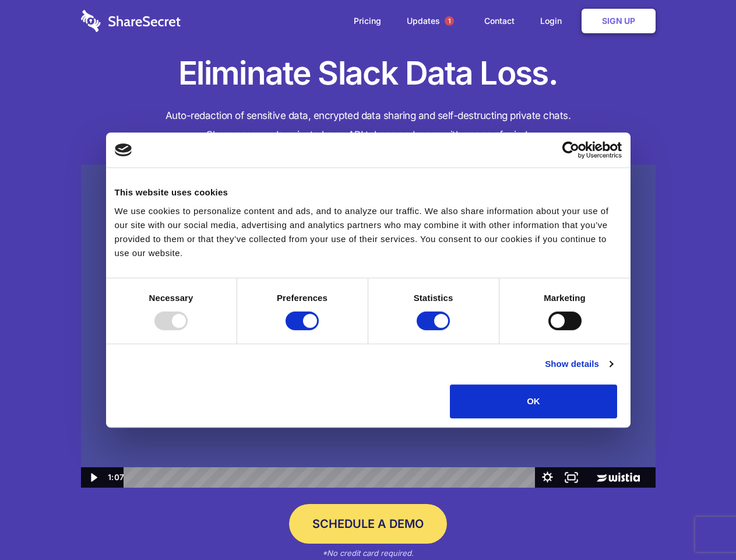 The width and height of the screenshot is (736, 560). What do you see at coordinates (449, 21) in the screenshot?
I see `span: 1` at bounding box center [449, 21].